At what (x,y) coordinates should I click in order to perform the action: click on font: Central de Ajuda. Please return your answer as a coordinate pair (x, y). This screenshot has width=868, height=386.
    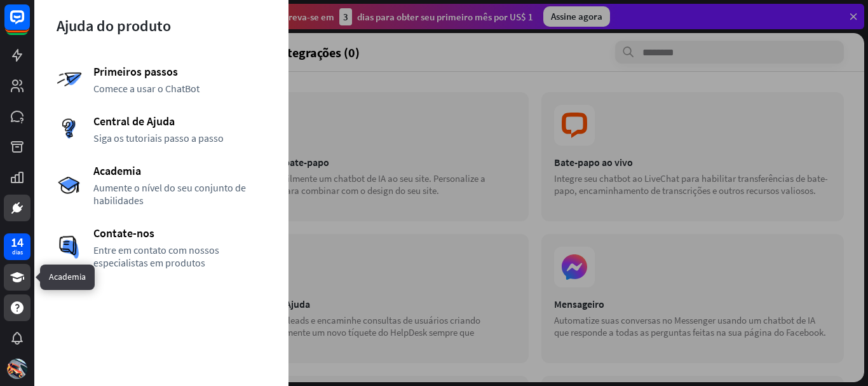
    Looking at the image, I should click on (134, 121).